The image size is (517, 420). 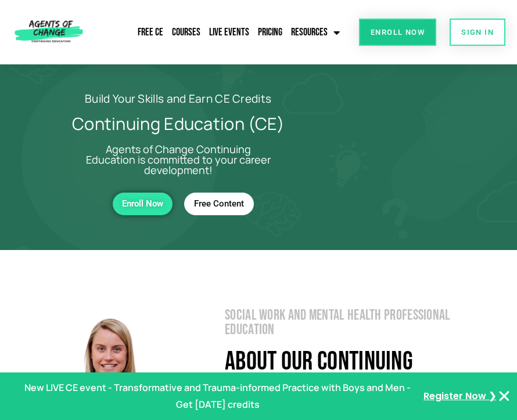 I want to click on h1: Continuing Education (CE), so click(x=178, y=124).